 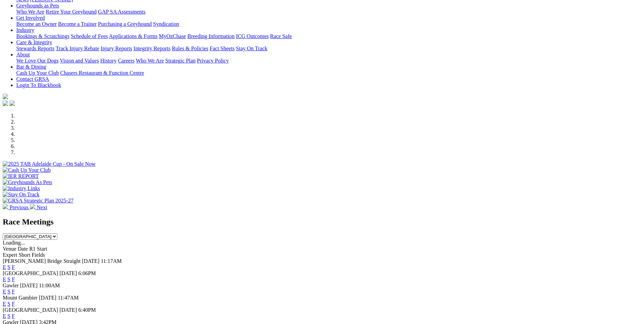 I want to click on img: Stay On Track, so click(x=21, y=194).